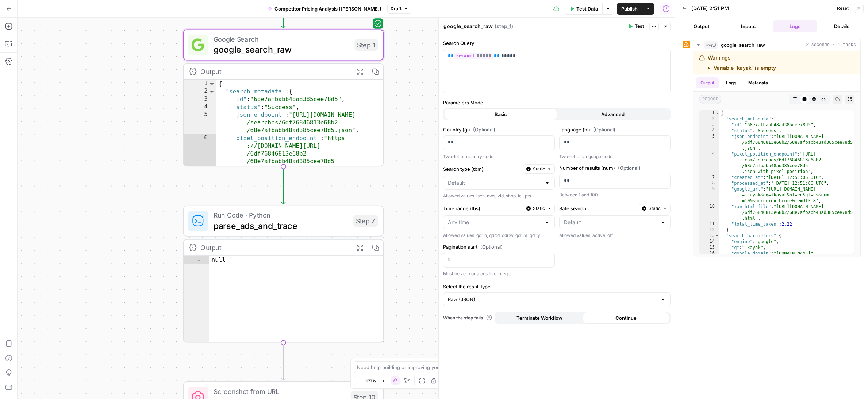 This screenshot has height=399, width=868. What do you see at coordinates (777, 45) in the screenshot?
I see `button: 2 seconds / 1 tasks` at bounding box center [777, 45].